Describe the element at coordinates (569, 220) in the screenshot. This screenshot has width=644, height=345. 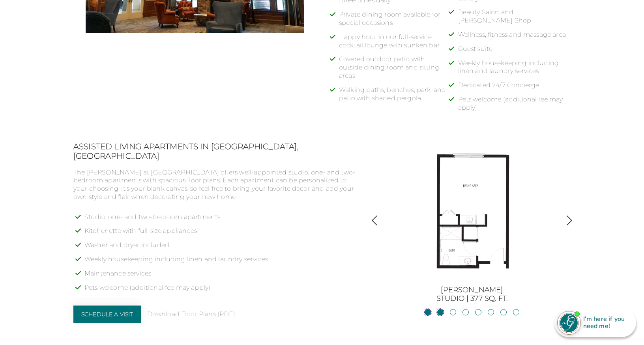
I see `img: Show next` at that location.